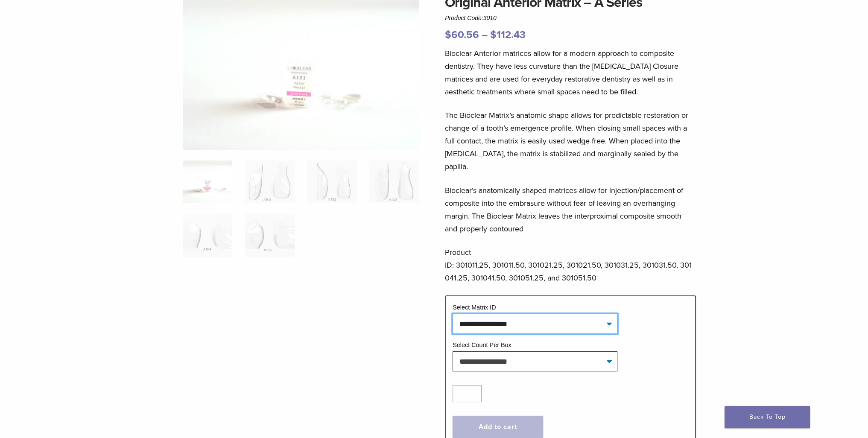 Image resolution: width=868 pixels, height=438 pixels. I want to click on bdi: 112.43, so click(508, 34).